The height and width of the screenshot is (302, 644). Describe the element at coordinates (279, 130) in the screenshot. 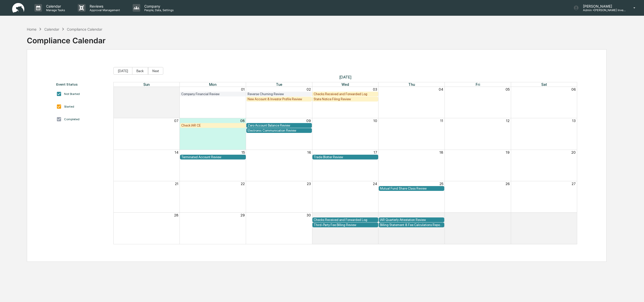

I see `div: Electronic Communication Review` at that location.